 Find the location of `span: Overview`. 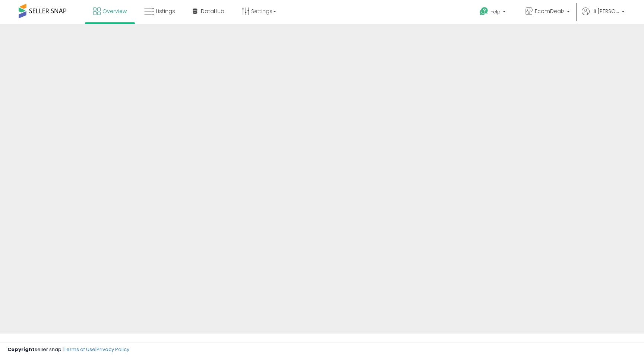

span: Overview is located at coordinates (114, 11).